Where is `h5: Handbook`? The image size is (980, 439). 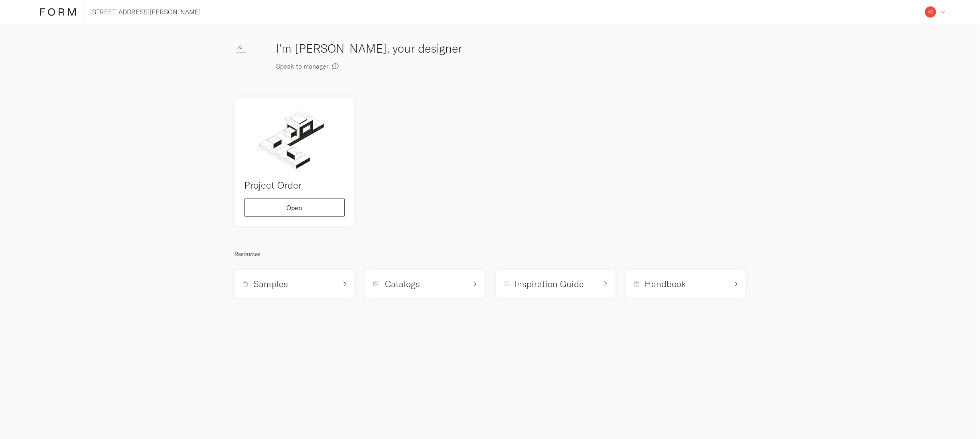 h5: Handbook is located at coordinates (665, 284).